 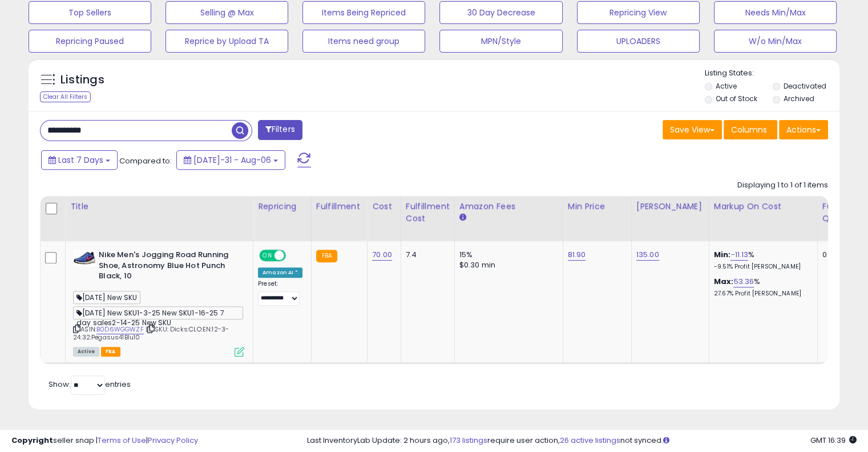 What do you see at coordinates (159, 206) in the screenshot?
I see `div: Title` at bounding box center [159, 206].